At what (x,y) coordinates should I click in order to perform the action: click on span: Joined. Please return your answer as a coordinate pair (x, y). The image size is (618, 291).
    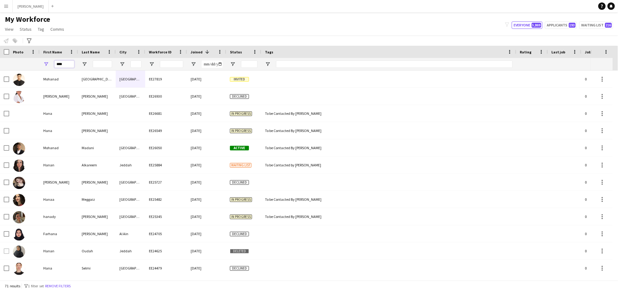
    Looking at the image, I should click on (197, 52).